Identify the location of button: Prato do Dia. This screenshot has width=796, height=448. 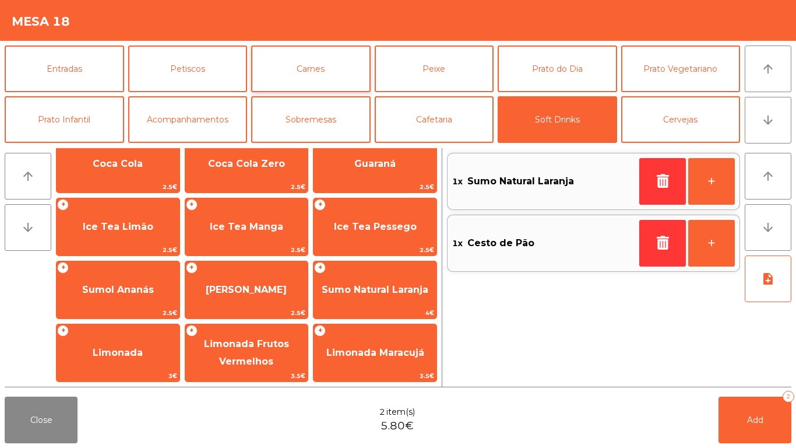
(557, 69).